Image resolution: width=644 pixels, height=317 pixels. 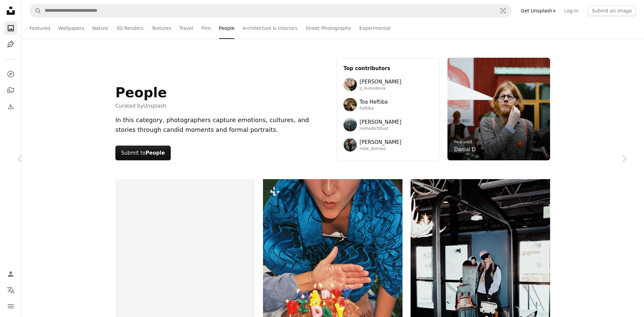 What do you see at coordinates (100, 28) in the screenshot?
I see `a: Nature` at bounding box center [100, 28].